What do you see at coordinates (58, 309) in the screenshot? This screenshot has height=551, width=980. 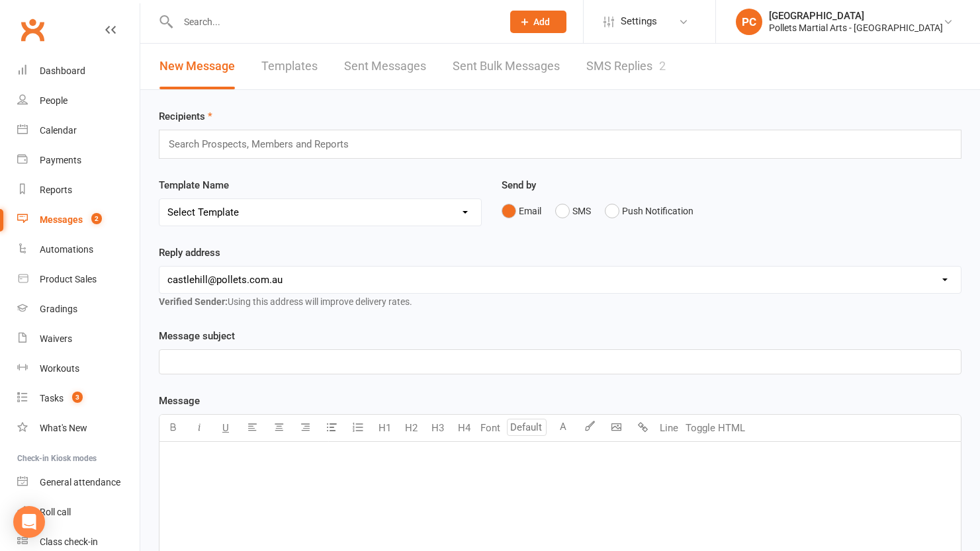 I see `div: Gradings` at bounding box center [58, 309].